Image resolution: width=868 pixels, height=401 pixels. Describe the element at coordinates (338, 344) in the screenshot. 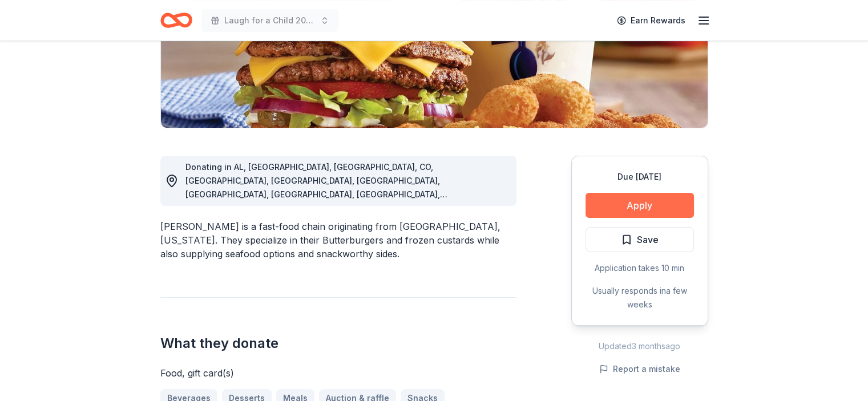

I see `h2: What they donate` at that location.